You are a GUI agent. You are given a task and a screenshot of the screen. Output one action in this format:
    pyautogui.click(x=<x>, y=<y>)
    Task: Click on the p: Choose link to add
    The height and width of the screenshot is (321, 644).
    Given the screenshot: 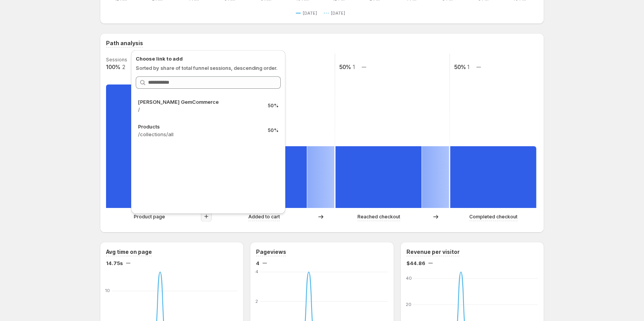 What is the action you would take?
    pyautogui.click(x=208, y=59)
    